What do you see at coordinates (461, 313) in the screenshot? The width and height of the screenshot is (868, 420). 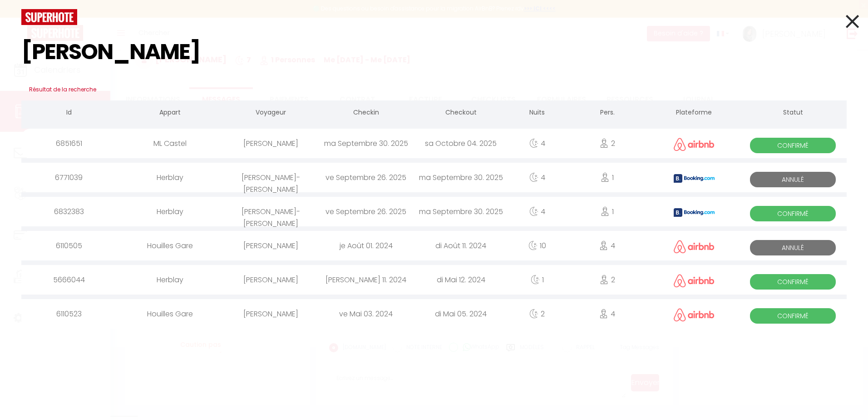 I see `div: di Mai 05. 2024` at bounding box center [461, 313].